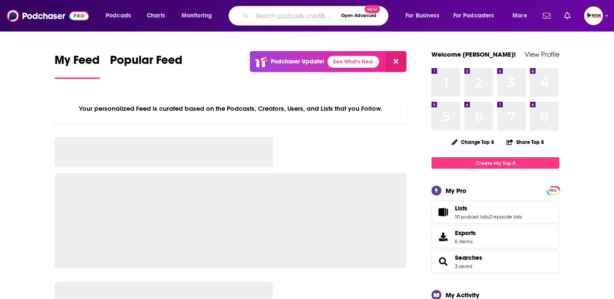 This screenshot has width=614, height=299. Describe the element at coordinates (197, 16) in the screenshot. I see `span: Monitoring` at that location.